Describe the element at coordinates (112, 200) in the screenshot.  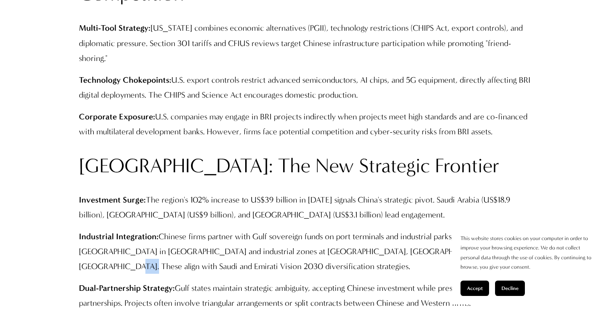
I see `strong: Investment Surge:` at that location.